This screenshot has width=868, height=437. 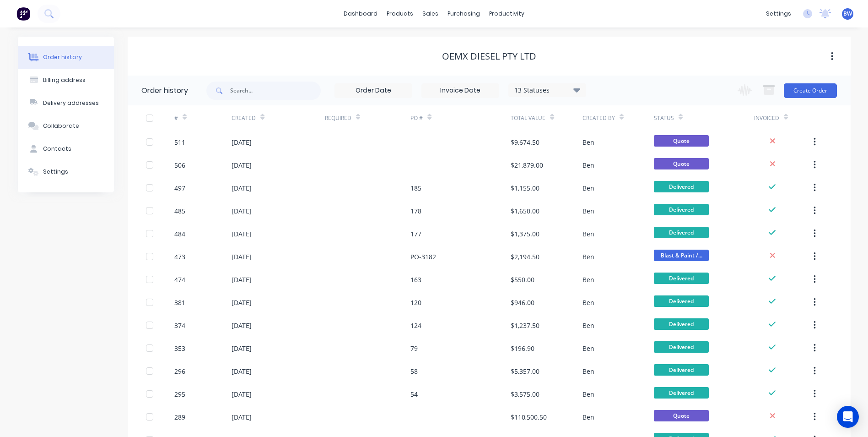 I want to click on input: Invoice Date, so click(x=461, y=91).